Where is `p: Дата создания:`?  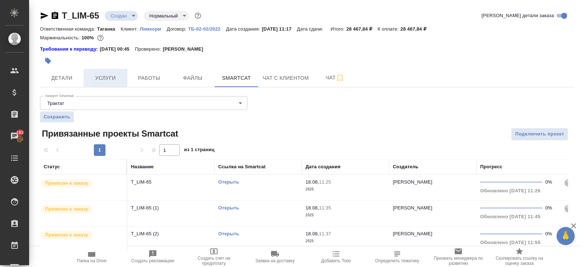 p: Дата создания: is located at coordinates (244, 29).